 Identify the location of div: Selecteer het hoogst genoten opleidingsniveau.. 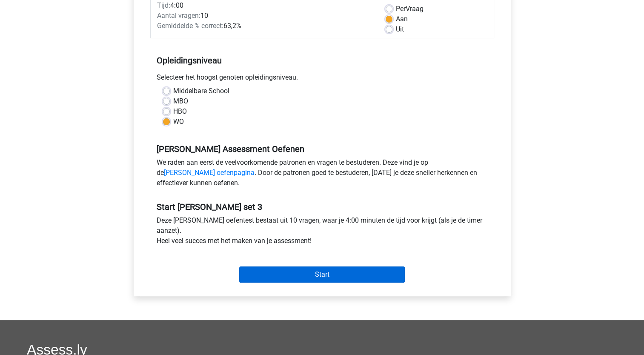
(322, 79).